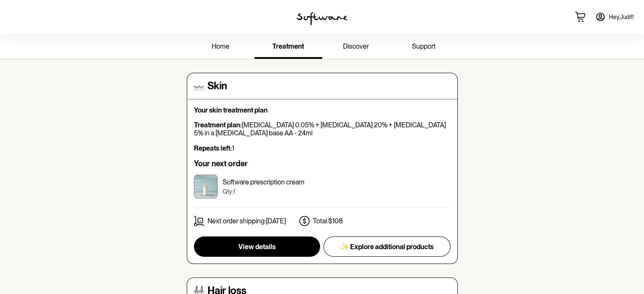  I want to click on span: treatment, so click(288, 46).